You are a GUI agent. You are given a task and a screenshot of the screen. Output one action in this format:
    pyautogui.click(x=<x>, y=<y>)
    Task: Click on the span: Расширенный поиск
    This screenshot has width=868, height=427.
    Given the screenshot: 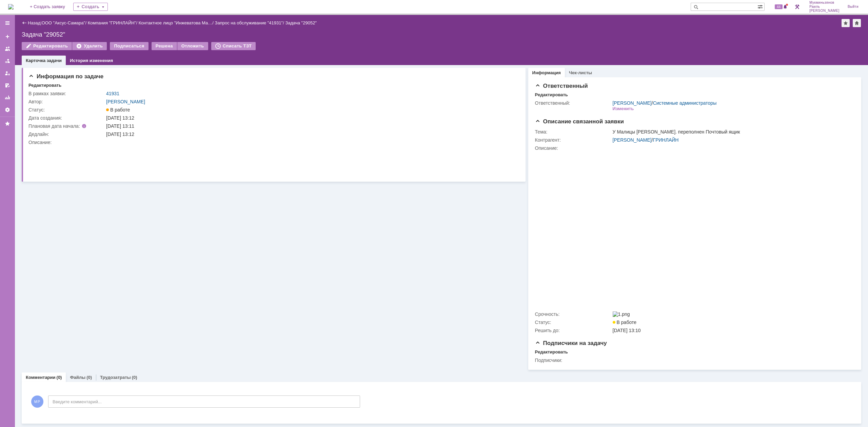 What is the action you would take?
    pyautogui.click(x=760, y=6)
    